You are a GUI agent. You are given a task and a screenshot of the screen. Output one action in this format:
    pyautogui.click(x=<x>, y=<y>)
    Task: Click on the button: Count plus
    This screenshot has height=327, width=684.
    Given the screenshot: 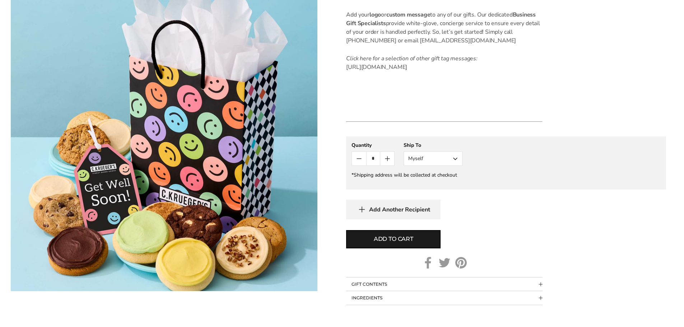 What is the action you would take?
    pyautogui.click(x=387, y=159)
    